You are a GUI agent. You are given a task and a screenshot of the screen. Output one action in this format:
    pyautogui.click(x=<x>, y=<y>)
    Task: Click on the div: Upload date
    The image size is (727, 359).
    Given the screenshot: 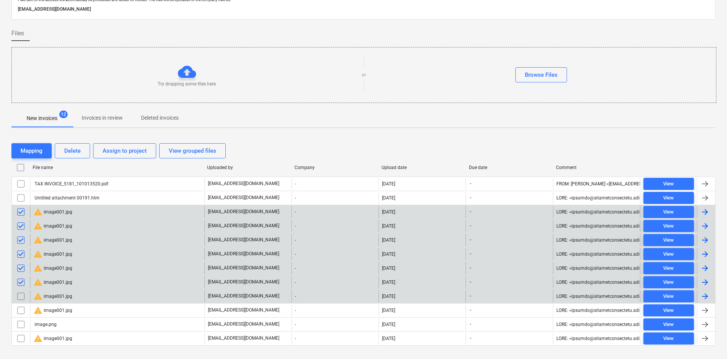 What is the action you would take?
    pyautogui.click(x=422, y=168)
    